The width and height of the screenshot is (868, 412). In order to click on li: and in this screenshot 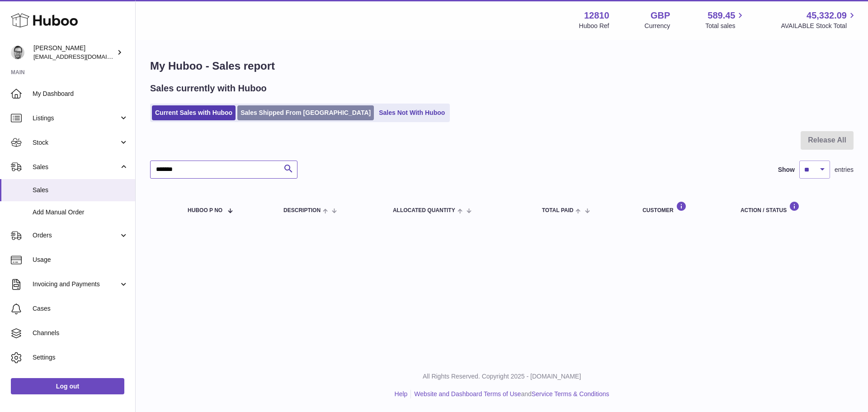, I will do `click(510, 394)`.